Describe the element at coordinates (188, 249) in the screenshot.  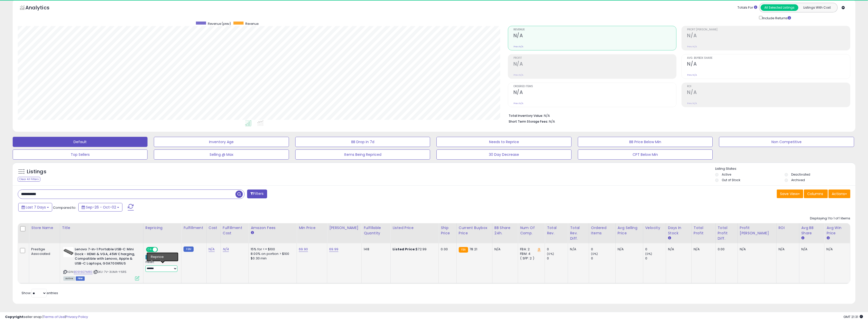
I see `small: FBM` at that location.